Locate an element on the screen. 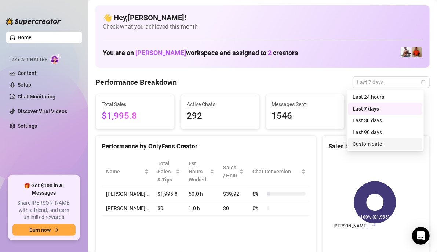 Image resolution: width=437 pixels, height=252 pixels. div: Sales by OnlyFans Creator is located at coordinates (376, 146).